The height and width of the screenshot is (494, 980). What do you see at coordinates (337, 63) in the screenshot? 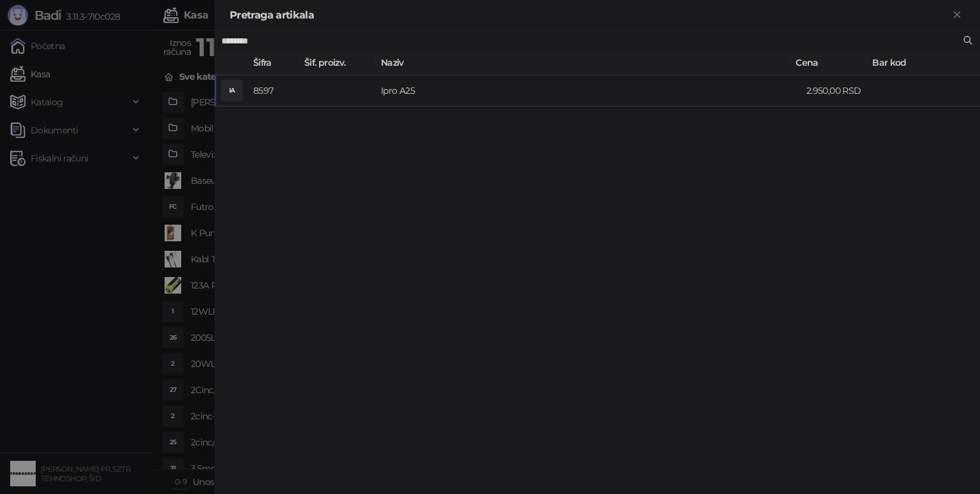
I see `th: Šif. proizv.` at bounding box center [337, 63].